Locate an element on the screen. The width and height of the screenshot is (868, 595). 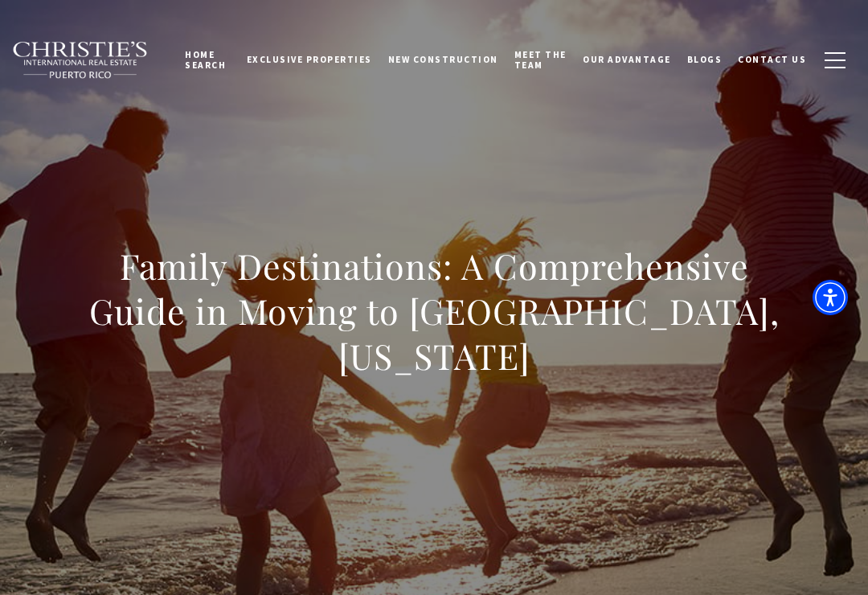
span: Exclusive Properties is located at coordinates (309, 60).